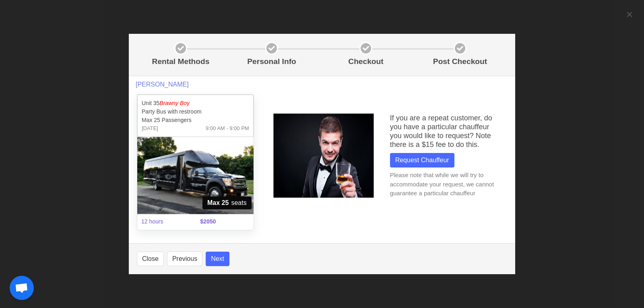 This screenshot has height=308, width=644. What do you see at coordinates (181, 62) in the screenshot?
I see `p: Rental Methods` at bounding box center [181, 62].